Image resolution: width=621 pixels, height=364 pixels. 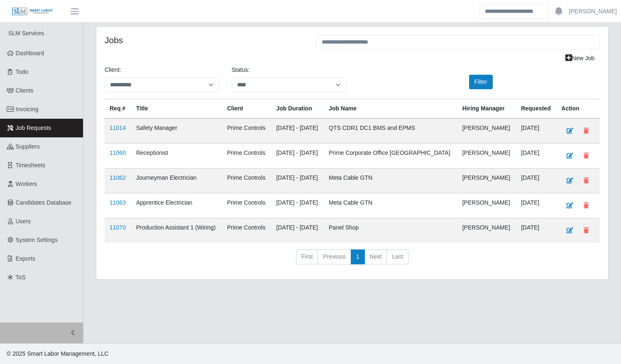 I want to click on th: Title, so click(x=177, y=109).